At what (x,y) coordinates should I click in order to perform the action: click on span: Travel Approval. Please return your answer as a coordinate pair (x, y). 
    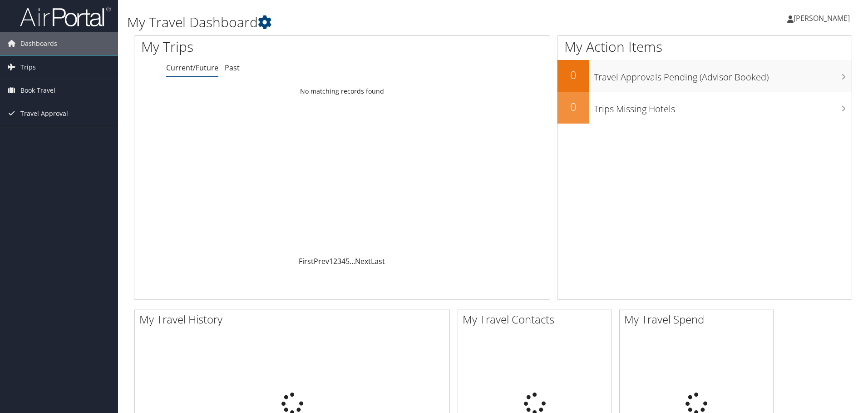
    Looking at the image, I should click on (44, 113).